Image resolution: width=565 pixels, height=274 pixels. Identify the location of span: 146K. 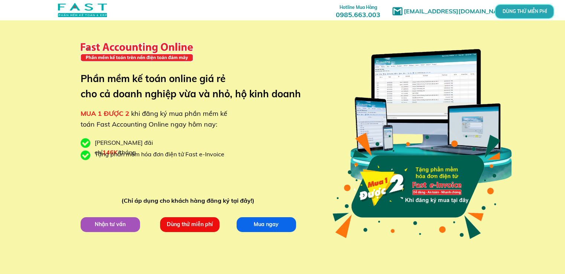
(110, 152).